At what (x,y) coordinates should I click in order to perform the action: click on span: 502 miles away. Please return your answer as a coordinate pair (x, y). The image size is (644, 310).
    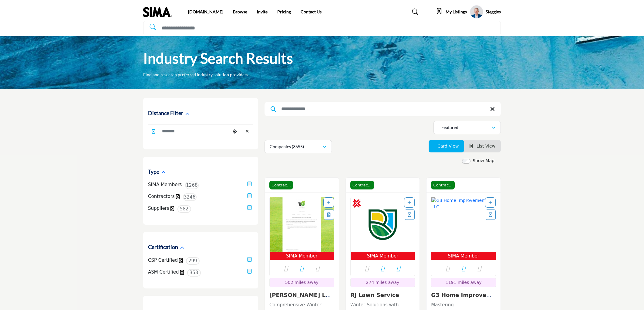
    Looking at the image, I should click on (302, 282).